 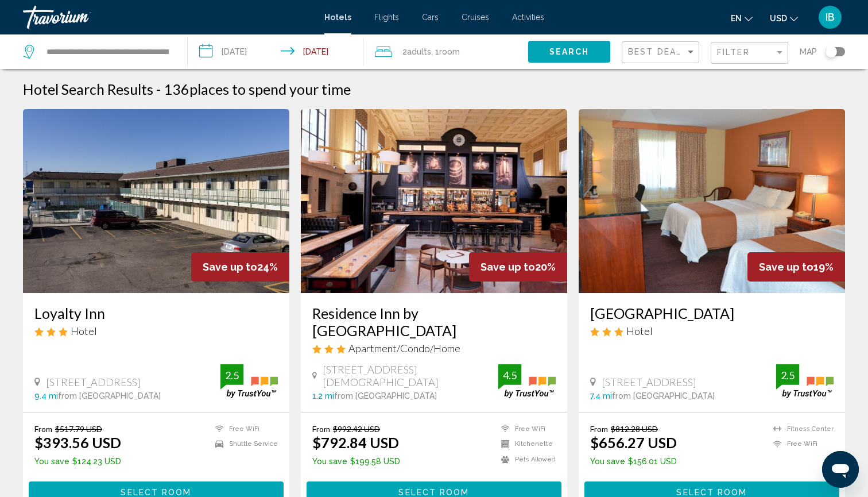 I want to click on div: 20%, so click(x=518, y=267).